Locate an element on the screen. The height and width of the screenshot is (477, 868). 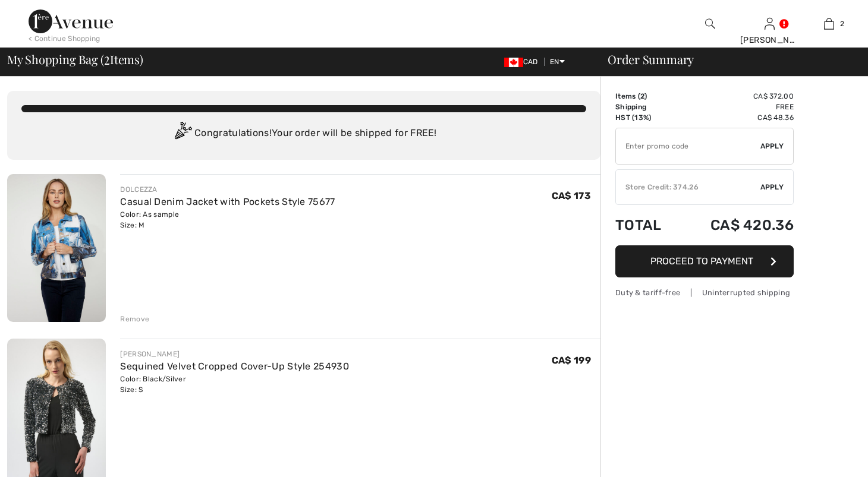
img: search the website is located at coordinates (710, 24).